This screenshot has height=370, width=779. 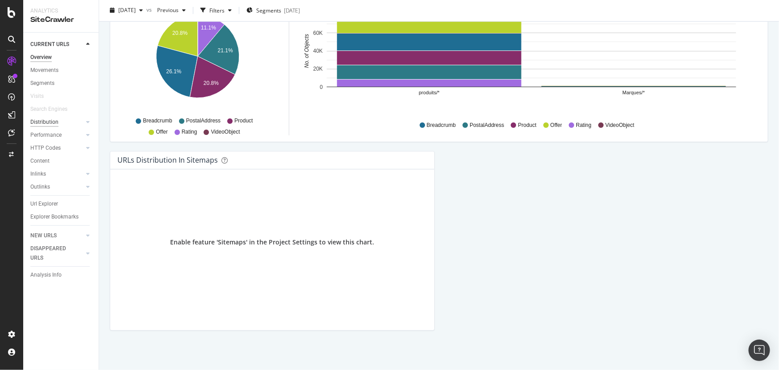 What do you see at coordinates (57, 235) in the screenshot?
I see `a: NEW URLS` at bounding box center [57, 235].